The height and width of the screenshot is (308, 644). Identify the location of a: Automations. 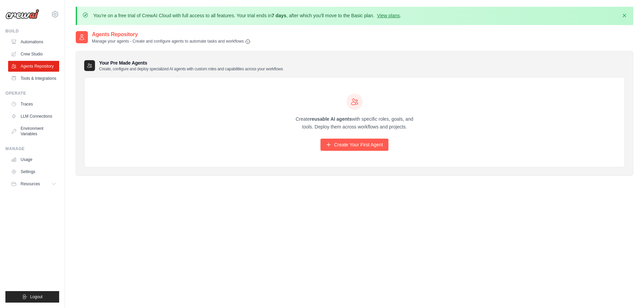
(33, 42).